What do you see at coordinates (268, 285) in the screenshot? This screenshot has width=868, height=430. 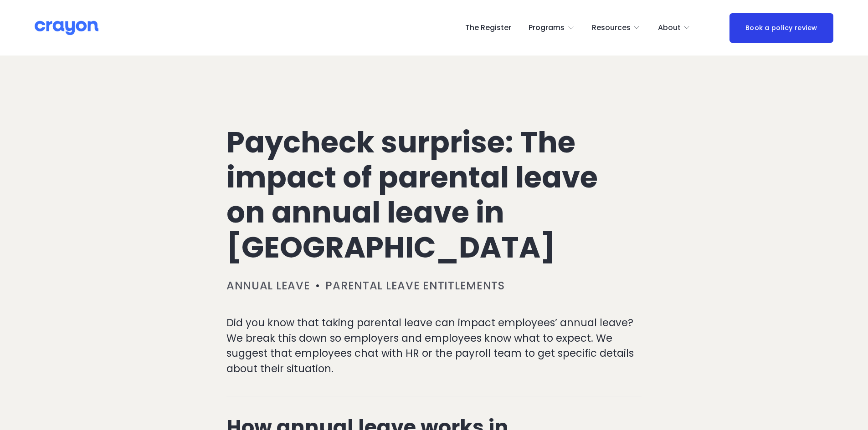 I see `a: Annual leave` at bounding box center [268, 285].